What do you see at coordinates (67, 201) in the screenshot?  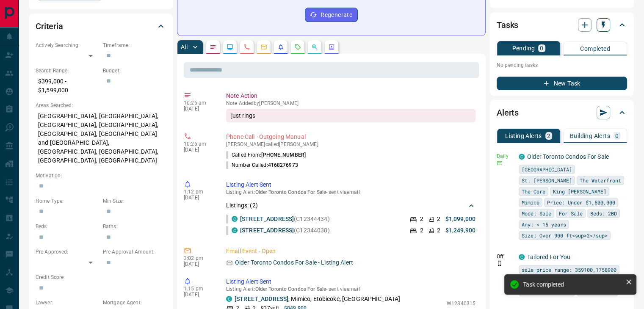 I see `p: Home Type:` at bounding box center [67, 201].